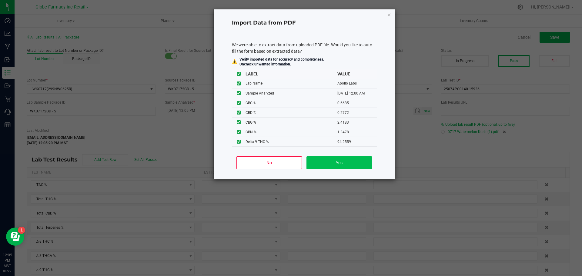 Image resolution: width=582 pixels, height=276 pixels. I want to click on button: Close, so click(389, 15).